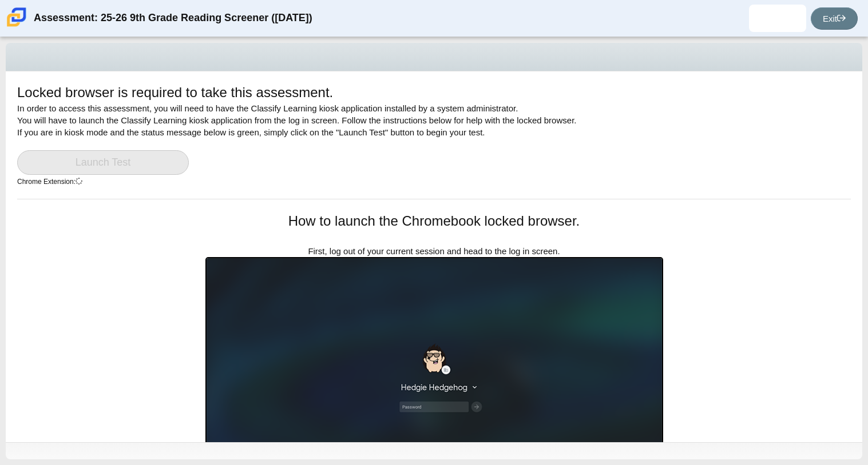  Describe the element at coordinates (434, 221) in the screenshot. I see `h1: How to launch the Chromebook locked browser.` at that location.